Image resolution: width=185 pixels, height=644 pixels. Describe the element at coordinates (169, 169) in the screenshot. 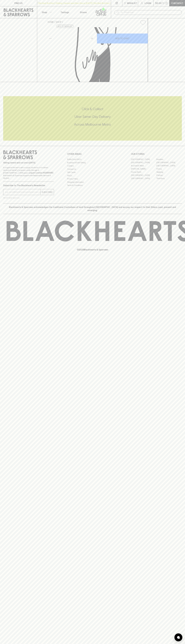

I see `a: Fitzroy` at that location.